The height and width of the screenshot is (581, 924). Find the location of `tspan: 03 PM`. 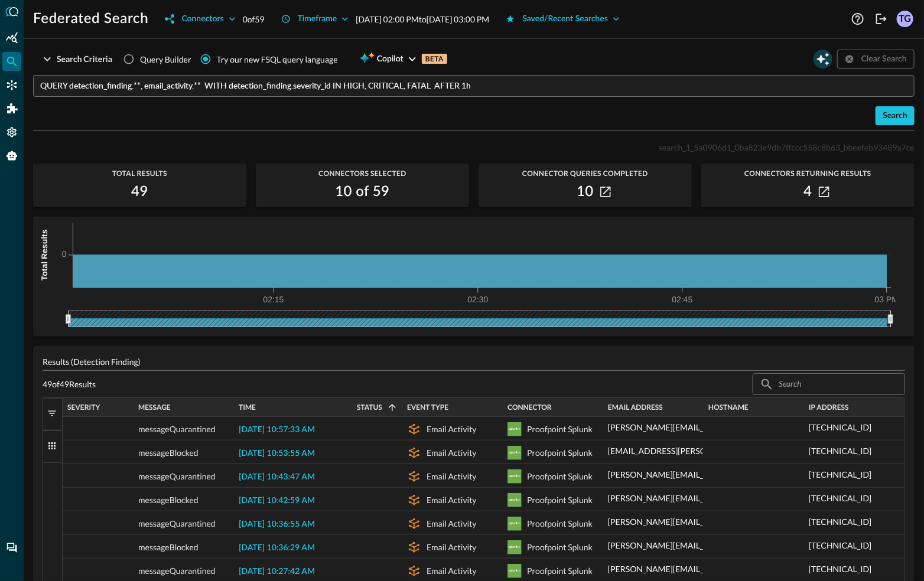

tspan: 03 PM is located at coordinates (887, 300).